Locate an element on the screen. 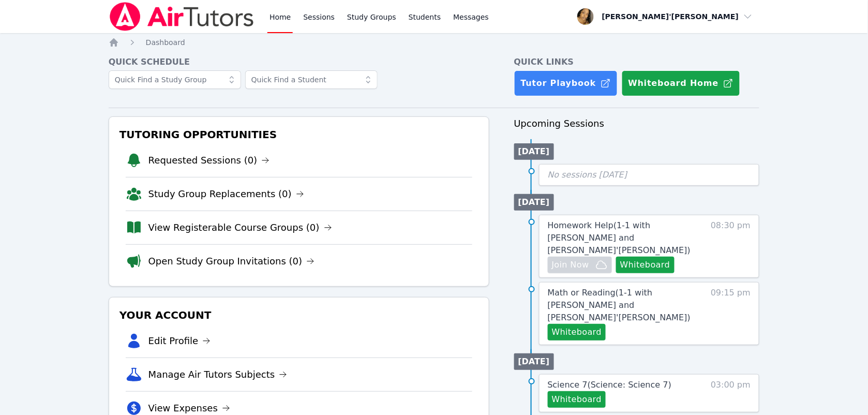  span: 03:00 pm is located at coordinates (730, 393).